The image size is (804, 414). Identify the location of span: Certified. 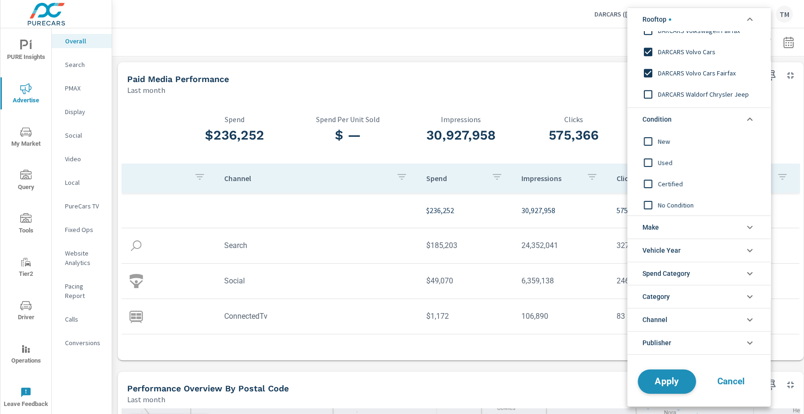
(709, 183).